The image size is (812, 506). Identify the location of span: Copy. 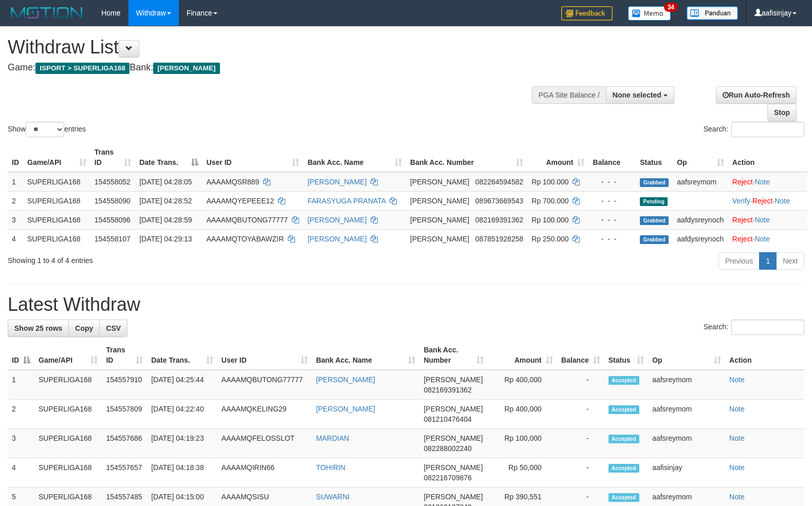
(84, 328).